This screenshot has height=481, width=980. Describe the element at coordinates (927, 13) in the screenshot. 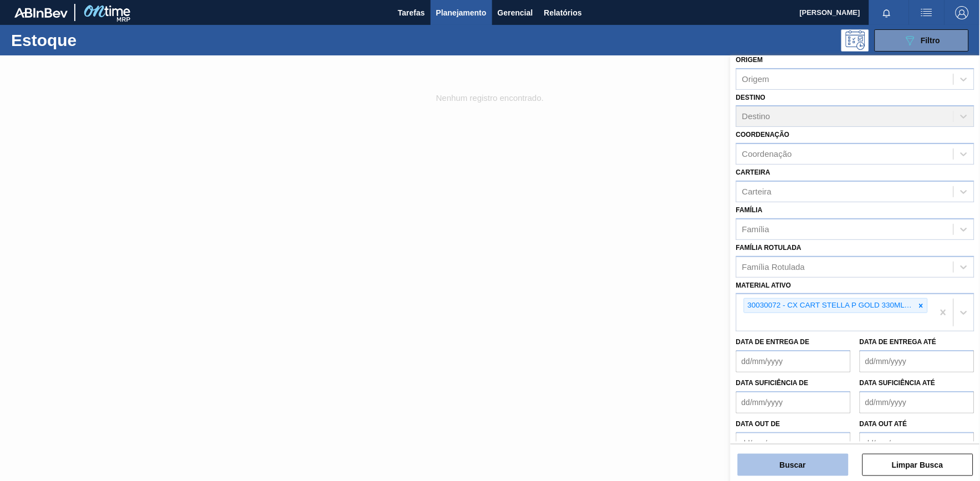

I see `img: userActions` at that location.